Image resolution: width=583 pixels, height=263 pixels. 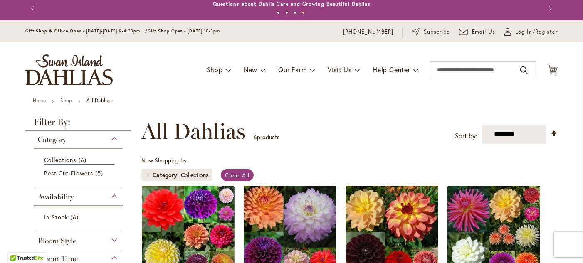 I want to click on a: Collections, so click(x=79, y=160).